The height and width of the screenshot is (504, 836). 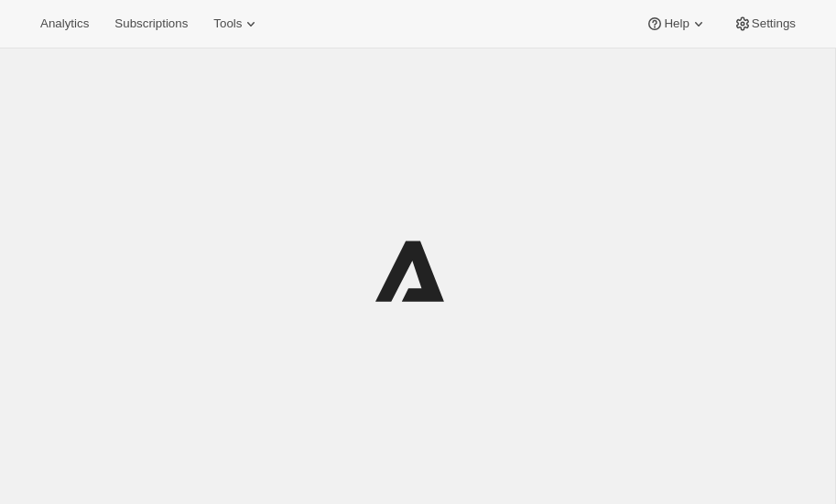 What do you see at coordinates (764, 24) in the screenshot?
I see `button: Settings` at bounding box center [764, 24].